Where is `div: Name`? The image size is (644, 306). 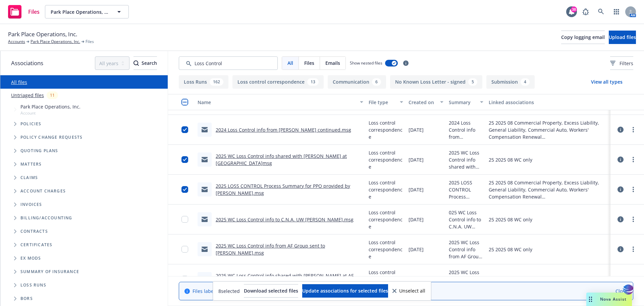
div: Name is located at coordinates (277, 102).